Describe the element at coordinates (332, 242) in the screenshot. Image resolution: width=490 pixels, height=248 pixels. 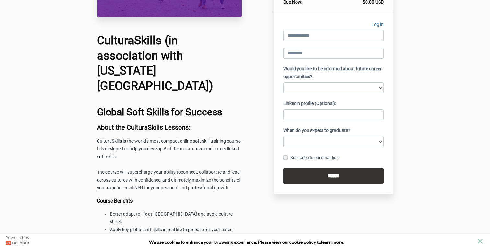
I see `span: learn more.` at that location.